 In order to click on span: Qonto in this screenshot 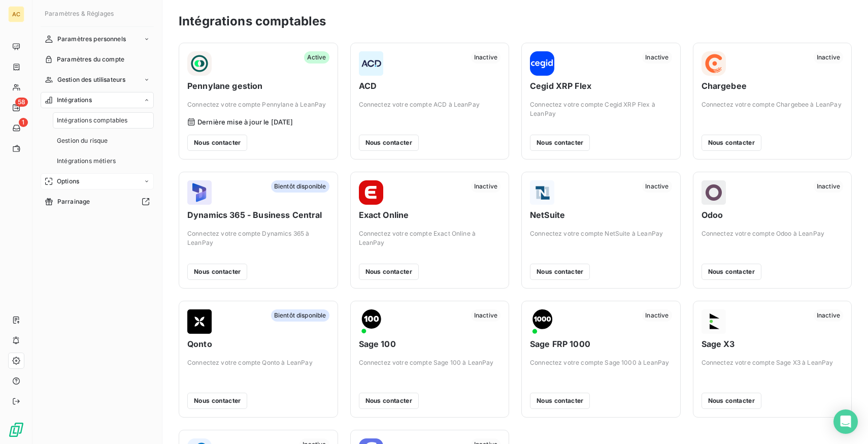, I will do `click(258, 344)`.